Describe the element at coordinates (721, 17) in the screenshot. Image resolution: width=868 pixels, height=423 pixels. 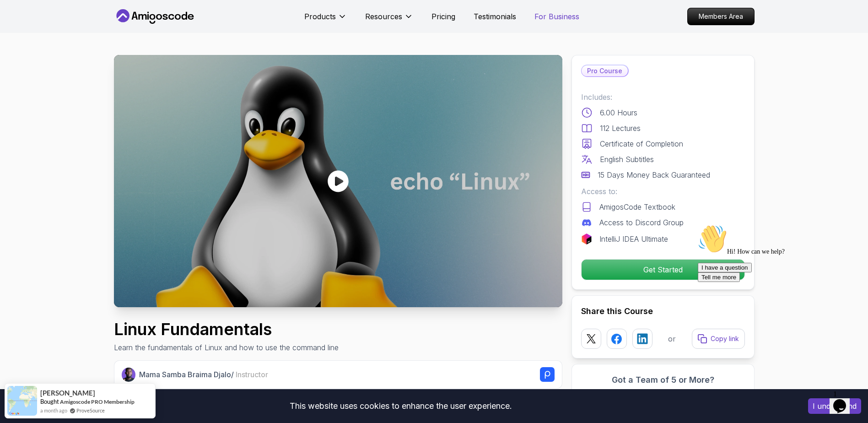
I see `a: Members Area` at that location.